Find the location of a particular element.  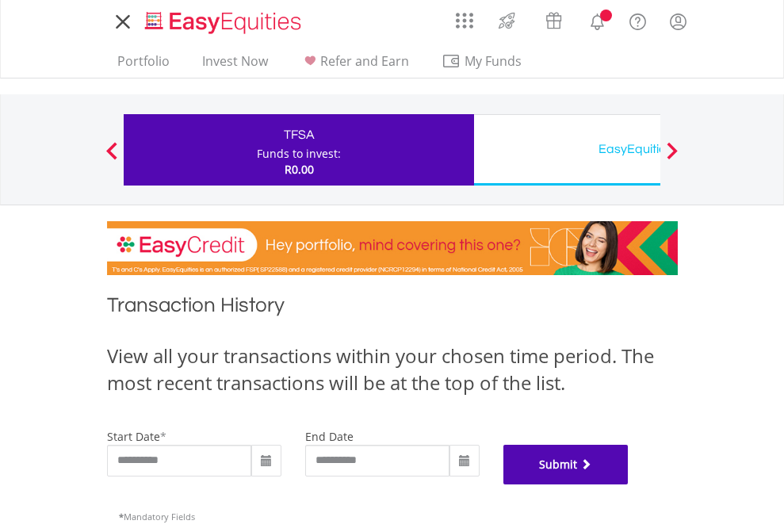

a: Portfolio is located at coordinates (143, 65).